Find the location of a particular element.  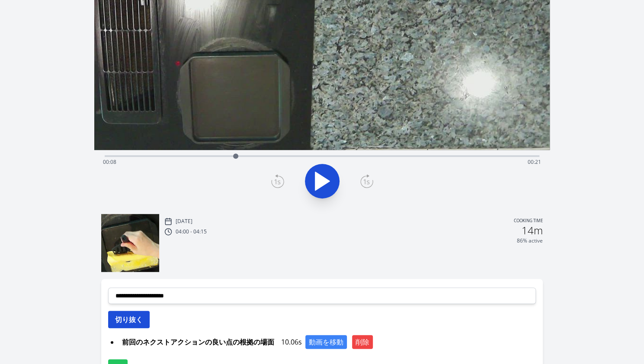

h2: 14m is located at coordinates (532, 230).